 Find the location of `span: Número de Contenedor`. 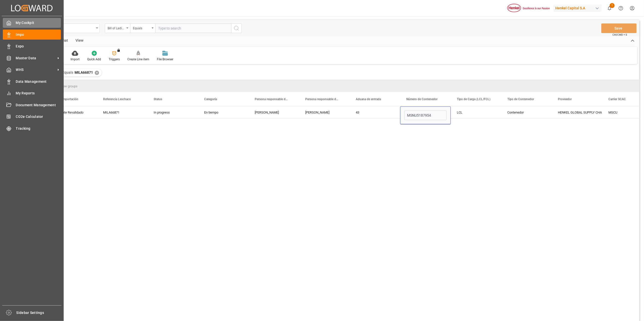

span: Número de Contenedor is located at coordinates (422, 99).